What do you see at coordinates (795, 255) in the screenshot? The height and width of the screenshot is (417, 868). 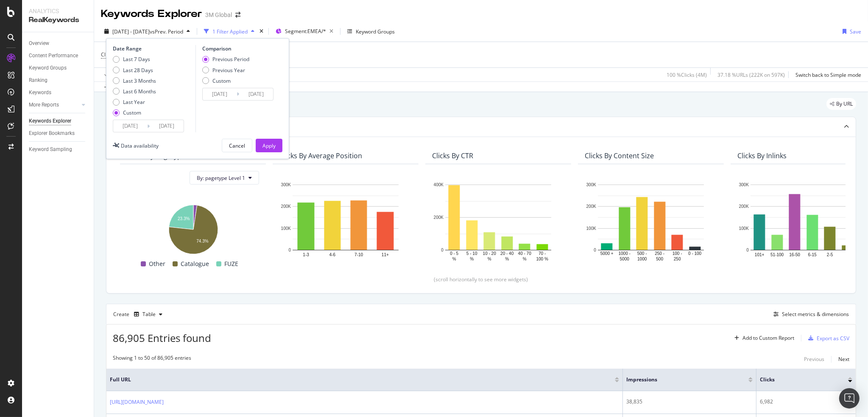 I see `text: 16-50` at bounding box center [795, 255].